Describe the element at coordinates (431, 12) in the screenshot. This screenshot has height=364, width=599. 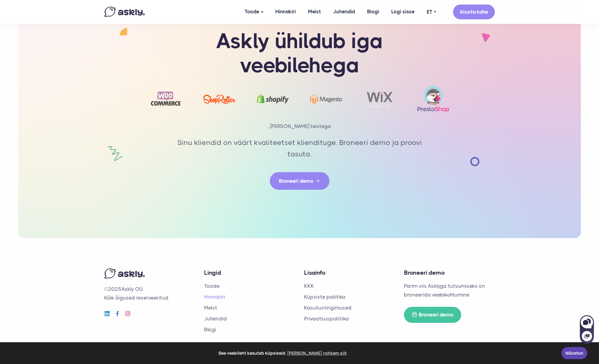
I see `a: ET` at that location.